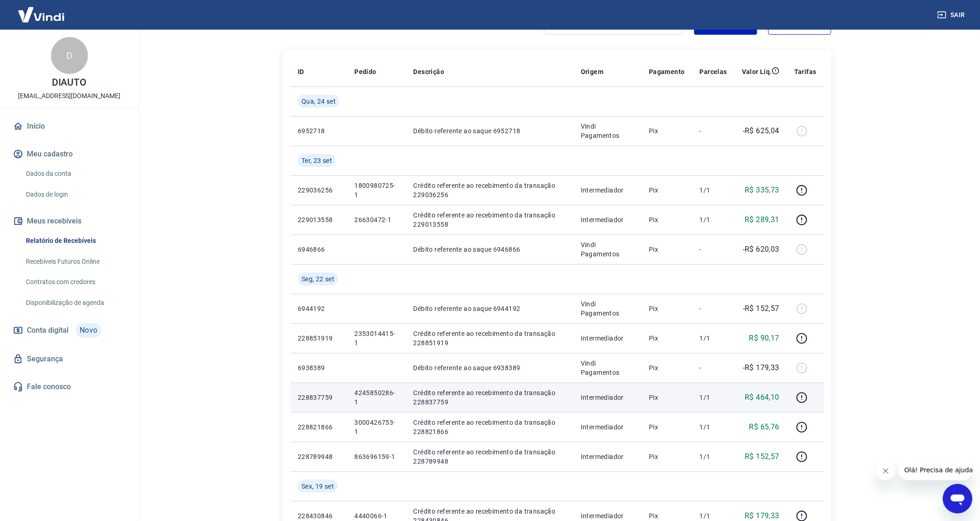 Image resolution: width=980 pixels, height=521 pixels. What do you see at coordinates (75, 194) in the screenshot?
I see `a: Dados de login` at bounding box center [75, 194].